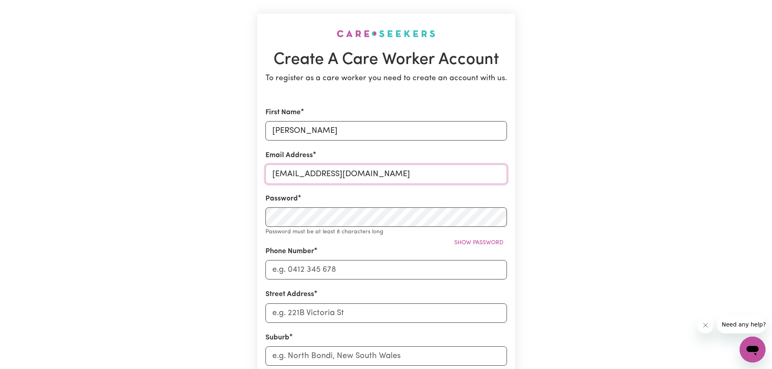 The image size is (772, 369). What do you see at coordinates (289, 156) in the screenshot?
I see `label: Email Address` at bounding box center [289, 156].